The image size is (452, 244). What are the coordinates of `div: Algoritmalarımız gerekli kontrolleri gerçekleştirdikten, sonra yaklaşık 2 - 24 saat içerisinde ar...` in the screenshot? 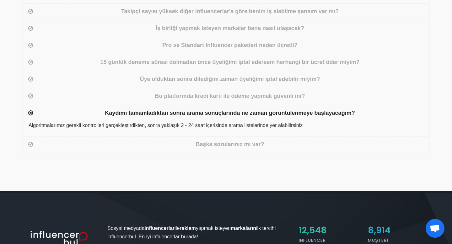 It's located at (226, 129).